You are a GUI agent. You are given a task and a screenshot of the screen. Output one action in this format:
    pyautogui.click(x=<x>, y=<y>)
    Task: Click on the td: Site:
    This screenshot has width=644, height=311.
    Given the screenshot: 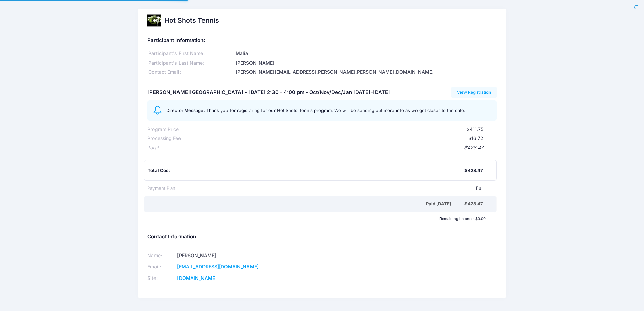 What is the action you would take?
    pyautogui.click(x=161, y=279)
    